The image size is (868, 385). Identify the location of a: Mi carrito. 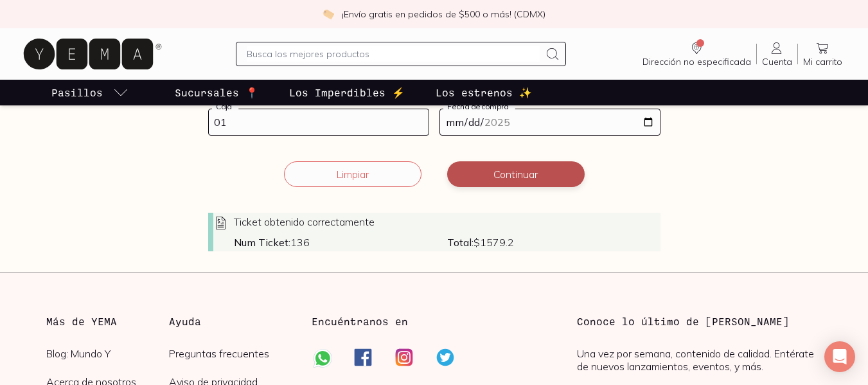
(822, 54).